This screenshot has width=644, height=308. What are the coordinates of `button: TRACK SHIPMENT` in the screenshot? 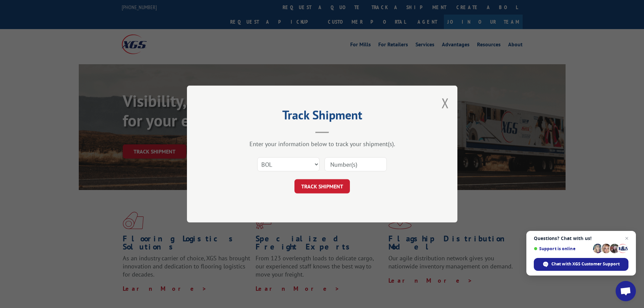 It's located at (322, 186).